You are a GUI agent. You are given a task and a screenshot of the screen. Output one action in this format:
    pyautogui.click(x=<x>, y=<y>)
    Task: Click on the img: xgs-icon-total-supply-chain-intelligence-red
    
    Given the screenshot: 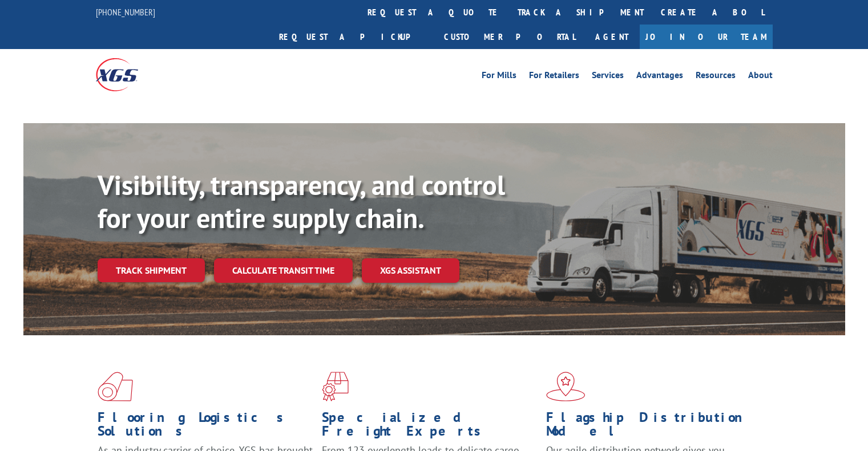 What is the action you would take?
    pyautogui.click(x=115, y=386)
    